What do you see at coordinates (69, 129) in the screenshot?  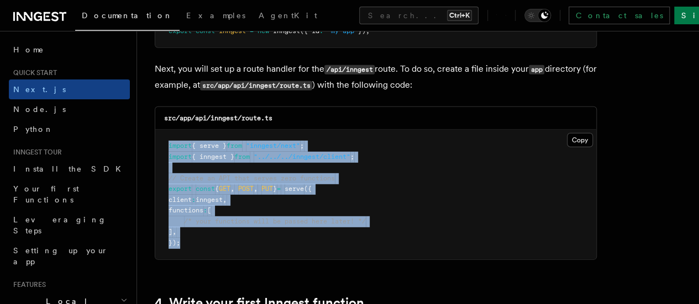 I see `a: Python` at bounding box center [69, 129].